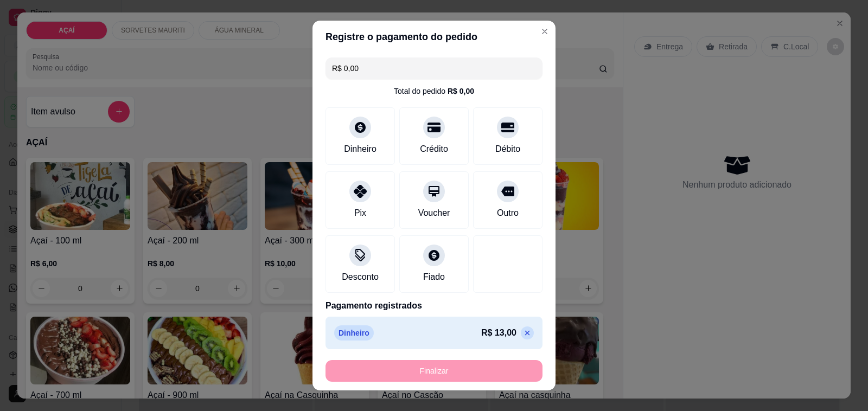 Image resolution: width=868 pixels, height=411 pixels. What do you see at coordinates (545, 32) in the screenshot?
I see `button: Close` at bounding box center [545, 32].